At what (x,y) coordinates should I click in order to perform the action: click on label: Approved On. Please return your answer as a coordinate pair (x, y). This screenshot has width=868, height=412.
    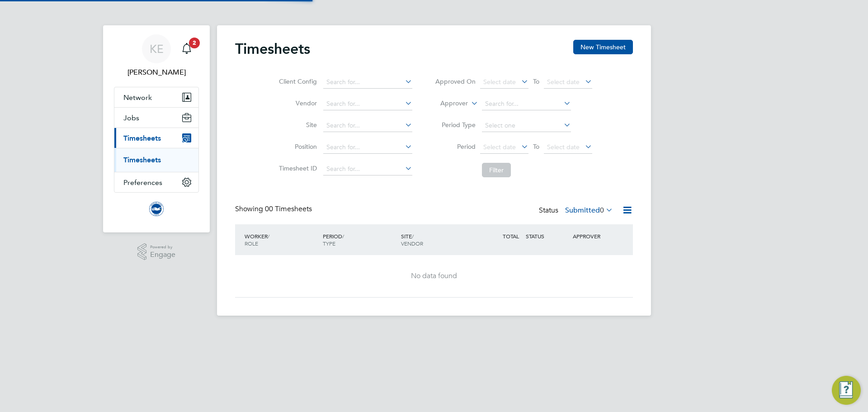
    Looking at the image, I should click on (456, 81).